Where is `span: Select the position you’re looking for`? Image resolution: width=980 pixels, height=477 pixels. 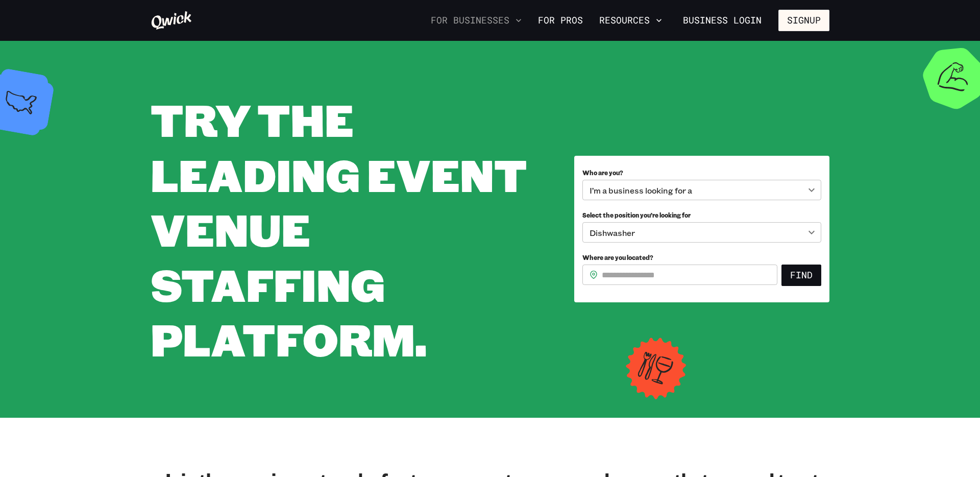 span: Select the position you’re looking for is located at coordinates (637, 215).